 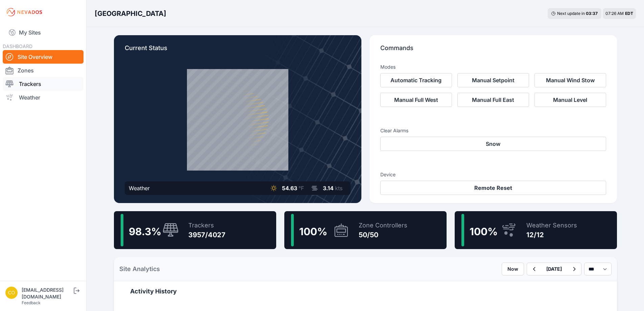 What do you see at coordinates (388, 67) in the screenshot?
I see `h3: Modes` at bounding box center [388, 67].